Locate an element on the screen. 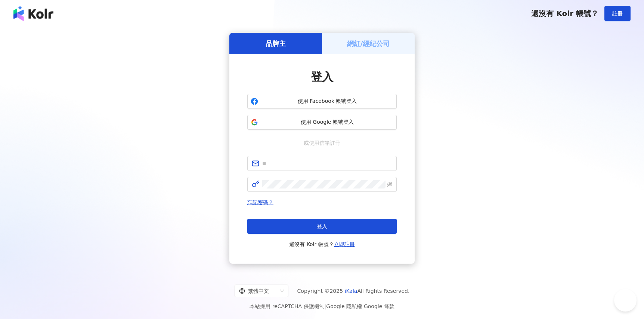 The image size is (644, 319). a: Google 條款 is located at coordinates (379, 306).